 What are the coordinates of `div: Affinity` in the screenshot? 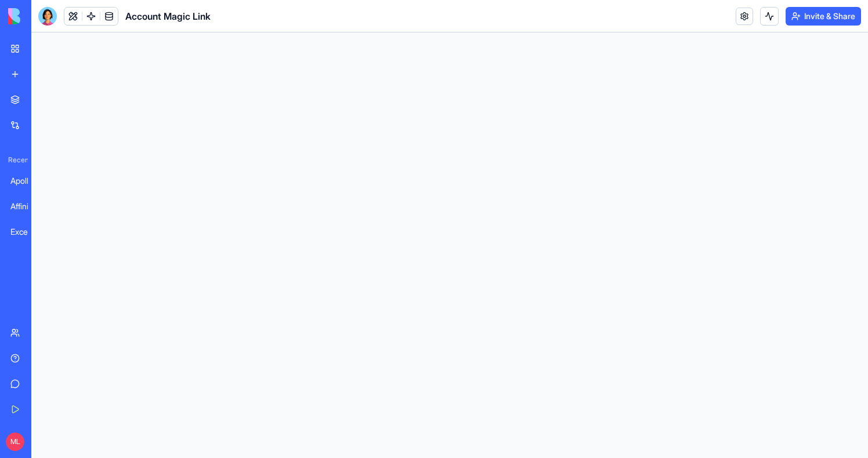 It's located at (27, 207).